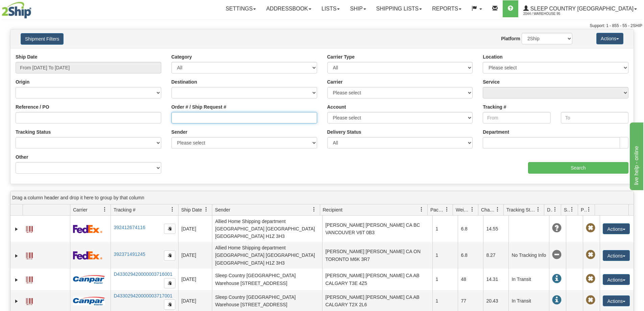 This screenshot has width=644, height=311. Describe the element at coordinates (421, 210) in the screenshot. I see `a: Recipient filter column settings` at that location.